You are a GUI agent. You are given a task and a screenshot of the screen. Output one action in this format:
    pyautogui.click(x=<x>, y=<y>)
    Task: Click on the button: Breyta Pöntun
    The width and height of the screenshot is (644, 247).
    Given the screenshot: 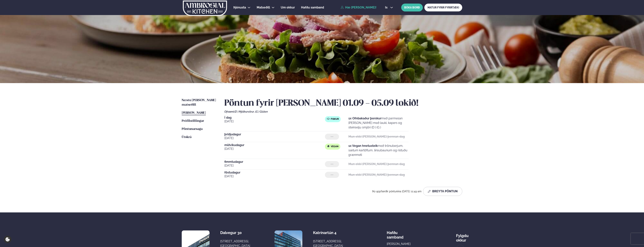 What is the action you would take?
    pyautogui.click(x=442, y=191)
    